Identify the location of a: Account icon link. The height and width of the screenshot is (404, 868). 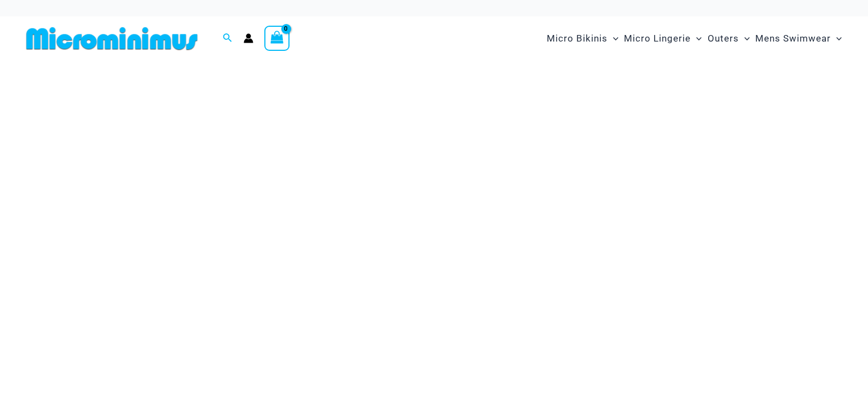
(248, 38).